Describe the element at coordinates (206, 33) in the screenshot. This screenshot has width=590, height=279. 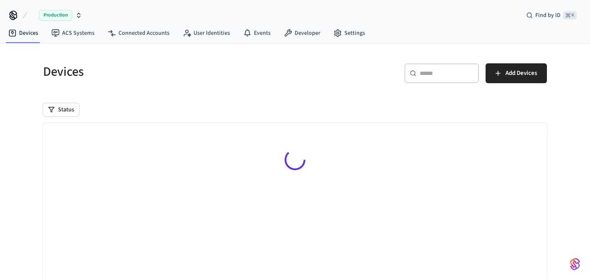
I see `a: User Identities` at that location.